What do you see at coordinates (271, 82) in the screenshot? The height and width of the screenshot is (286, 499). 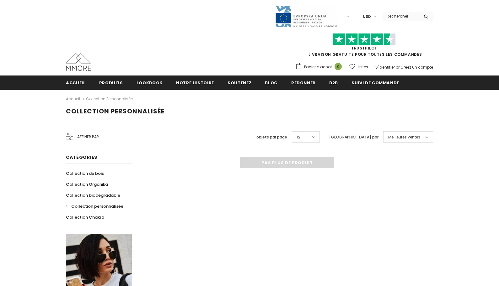 I see `a: Blog` at bounding box center [271, 82].